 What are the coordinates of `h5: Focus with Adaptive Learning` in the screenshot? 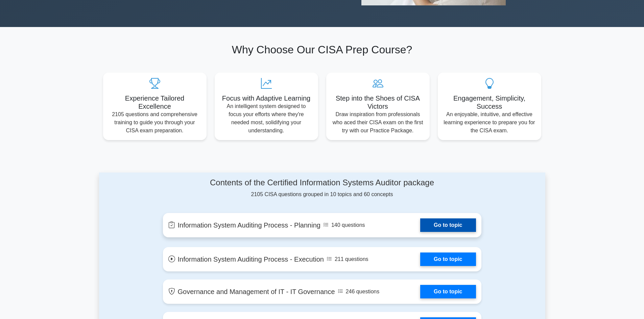 It's located at (266, 98).